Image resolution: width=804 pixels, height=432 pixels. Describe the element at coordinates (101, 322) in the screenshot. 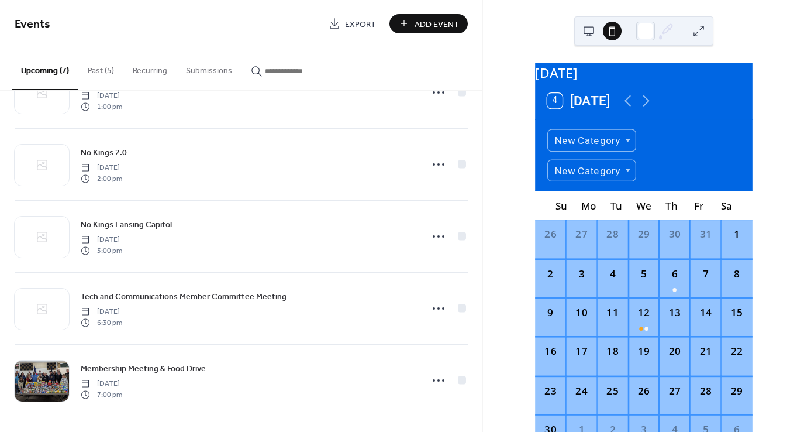

I see `span: 6:30 pm` at that location.